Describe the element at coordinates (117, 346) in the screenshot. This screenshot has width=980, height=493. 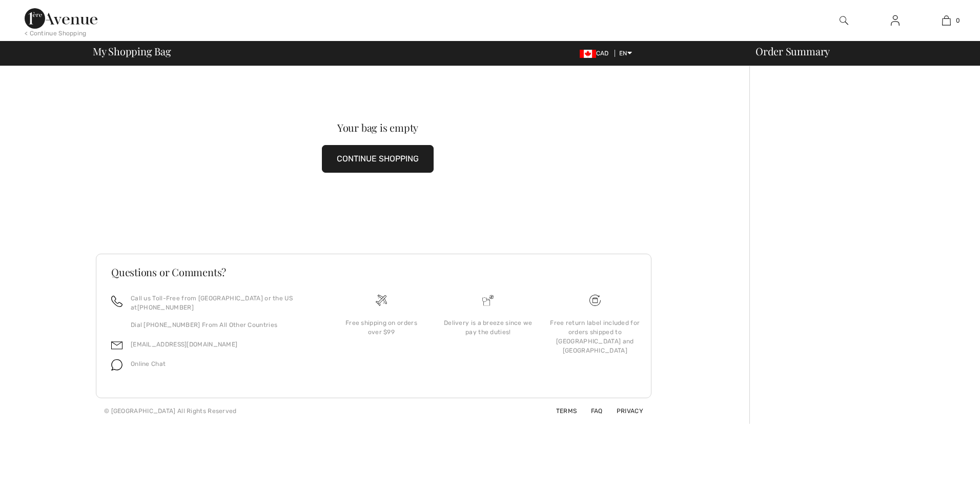
I see `img: email` at that location.